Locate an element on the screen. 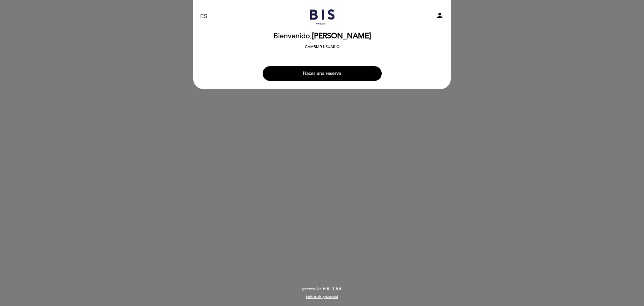  button: Hacer una reserva is located at coordinates (322, 74).